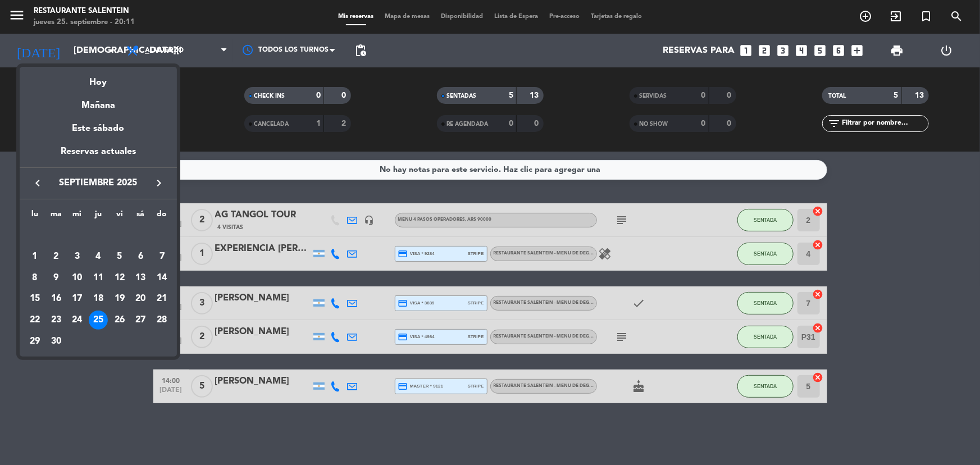 Image resolution: width=980 pixels, height=465 pixels. I want to click on div: Hoy, so click(98, 78).